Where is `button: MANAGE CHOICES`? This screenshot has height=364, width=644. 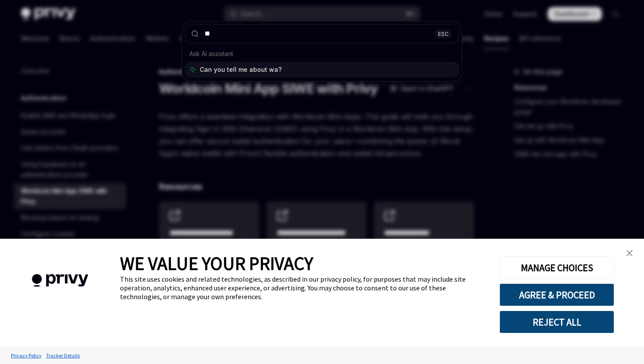 button: MANAGE CHOICES is located at coordinates (557, 268).